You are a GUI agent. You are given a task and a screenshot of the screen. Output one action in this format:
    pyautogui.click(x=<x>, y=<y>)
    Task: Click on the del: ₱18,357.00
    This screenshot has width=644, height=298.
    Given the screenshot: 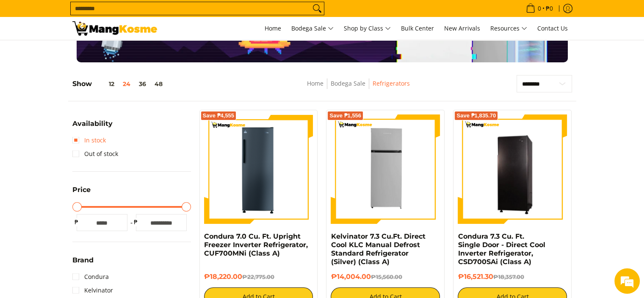 What is the action you would take?
    pyautogui.click(x=508, y=277)
    